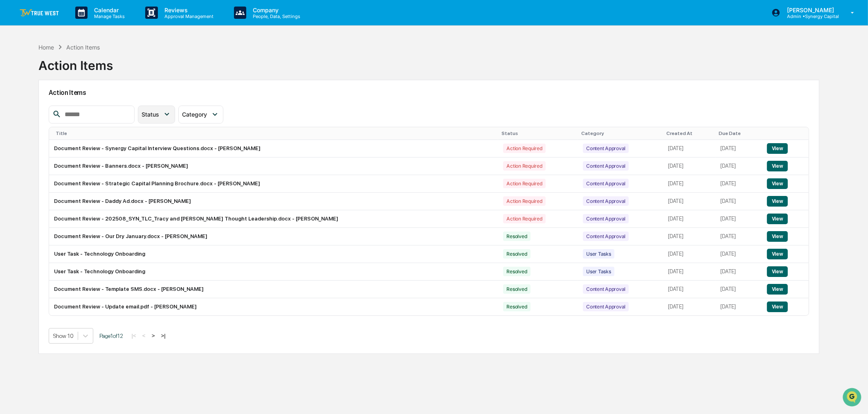 The height and width of the screenshot is (414, 868). I want to click on img: f2157a4c-a0d3-4daa-907e-bb6f0de503a5-1751232295721, so click(10, 10).